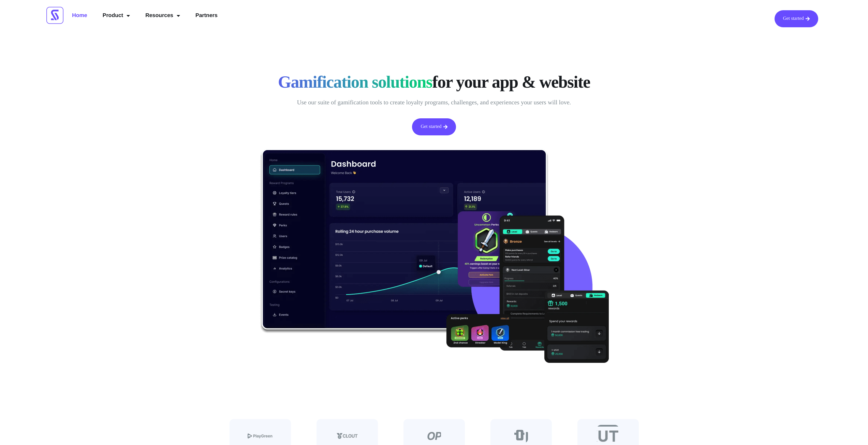 This screenshot has height=445, width=868. What do you see at coordinates (80, 16) in the screenshot?
I see `a: Home` at bounding box center [80, 16].